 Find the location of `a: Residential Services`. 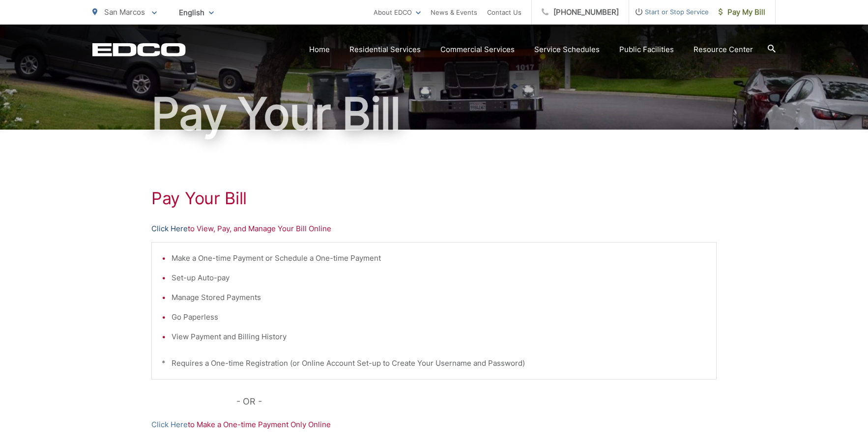

a: Residential Services is located at coordinates (385, 50).